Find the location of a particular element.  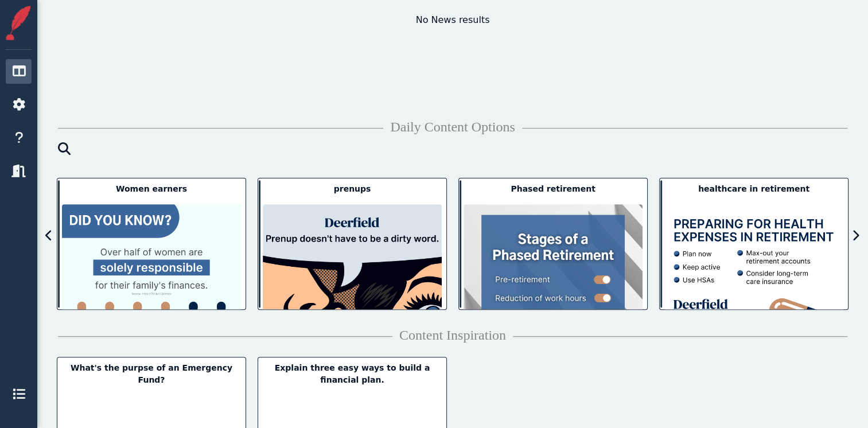

div: What's the purpse of an Emergency Fund? is located at coordinates (151, 374).